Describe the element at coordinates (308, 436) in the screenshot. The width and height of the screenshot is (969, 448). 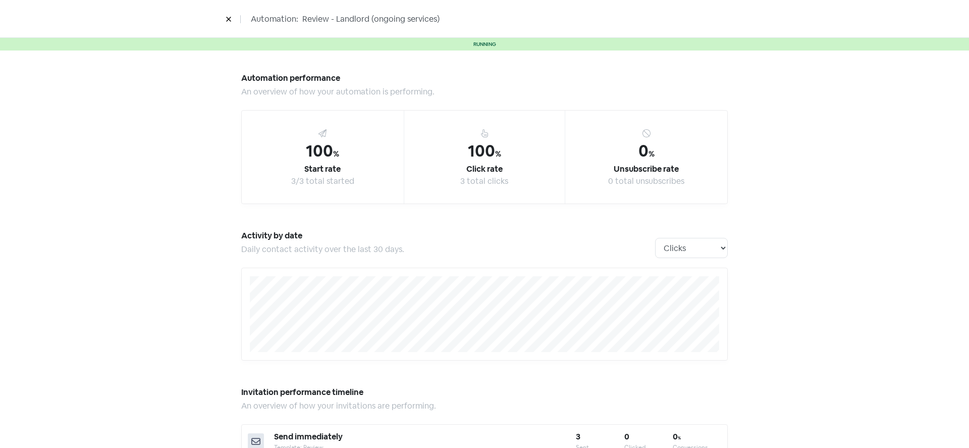
I see `span: Send immediately` at that location.